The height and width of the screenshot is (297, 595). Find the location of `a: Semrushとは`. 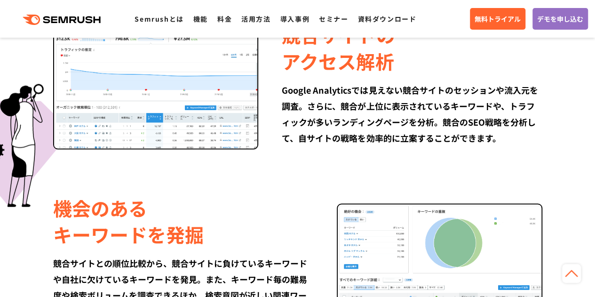

a: Semrushとは is located at coordinates (159, 19).